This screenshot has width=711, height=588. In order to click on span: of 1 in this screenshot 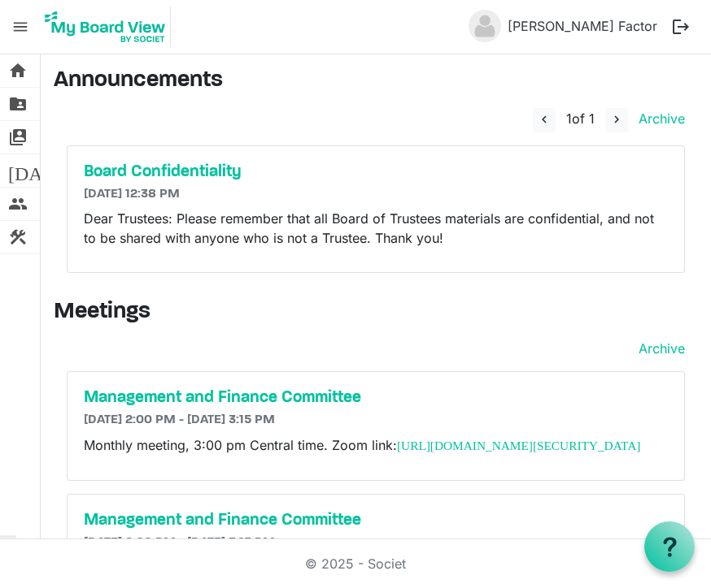, I will do `click(580, 119)`.